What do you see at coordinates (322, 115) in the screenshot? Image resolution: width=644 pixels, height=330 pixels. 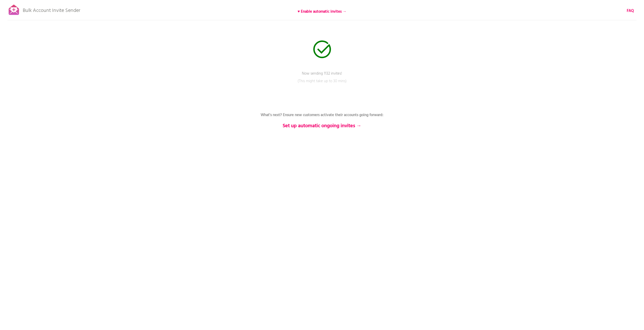 I see `b: What's next? Ensure new customers activate their accounts going forward:` at bounding box center [322, 115].